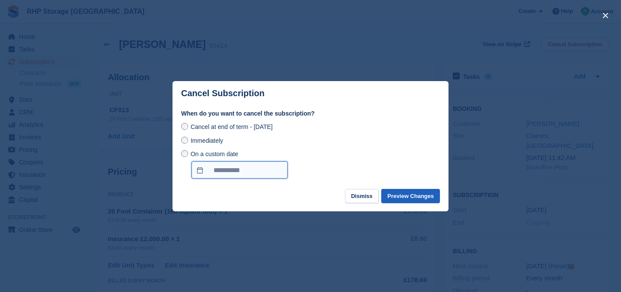 The width and height of the screenshot is (621, 292). Describe the element at coordinates (185, 140) in the screenshot. I see `input: Immediately` at that location.